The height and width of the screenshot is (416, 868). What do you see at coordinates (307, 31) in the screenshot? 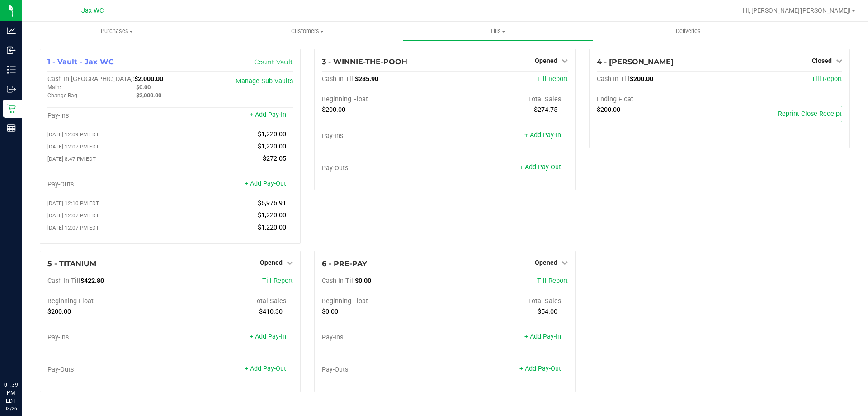
I see `span: Customers` at bounding box center [307, 31].